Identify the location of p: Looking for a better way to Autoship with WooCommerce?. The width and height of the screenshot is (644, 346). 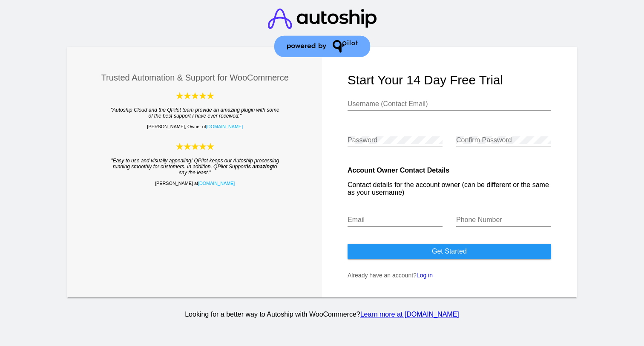
(322, 314).